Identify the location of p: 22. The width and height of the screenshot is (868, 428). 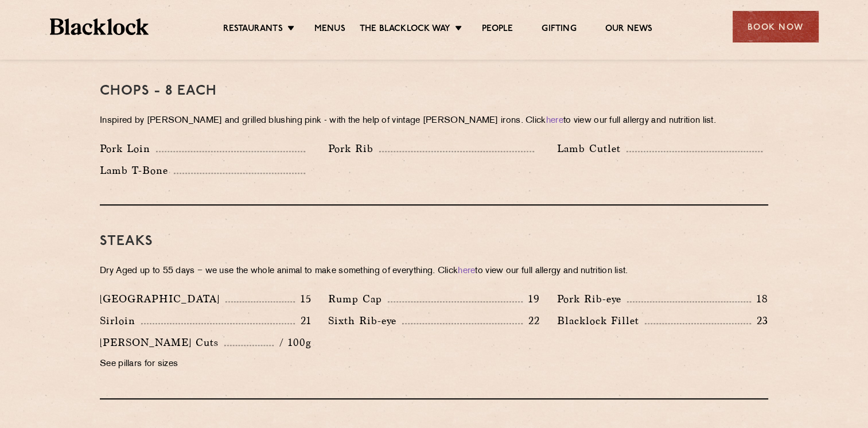
(532, 321).